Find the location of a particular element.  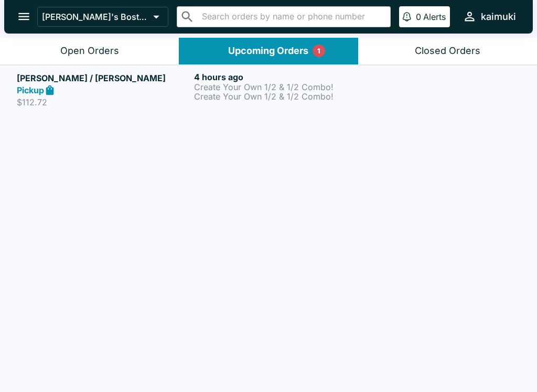

p: $112.72 is located at coordinates (103, 102).